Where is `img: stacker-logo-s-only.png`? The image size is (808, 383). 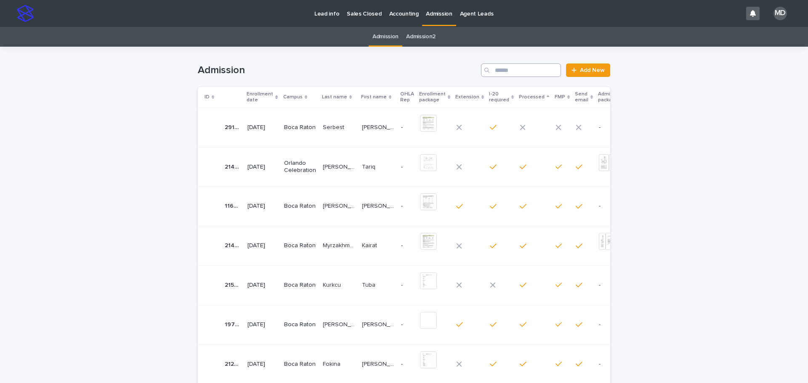 img: stacker-logo-s-only.png is located at coordinates (25, 13).